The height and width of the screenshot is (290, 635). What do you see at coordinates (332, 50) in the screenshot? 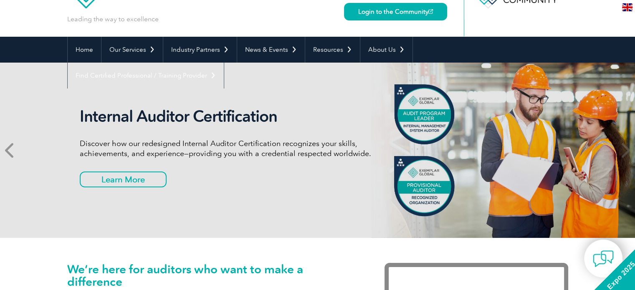
I see `a: Resources` at bounding box center [332, 50].